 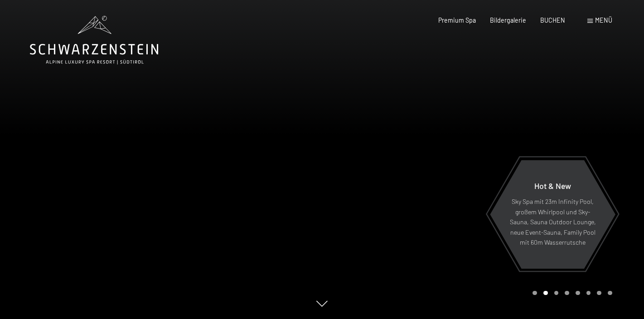 What do you see at coordinates (610, 293) in the screenshot?
I see `div: Carousel Page 8` at bounding box center [610, 293].